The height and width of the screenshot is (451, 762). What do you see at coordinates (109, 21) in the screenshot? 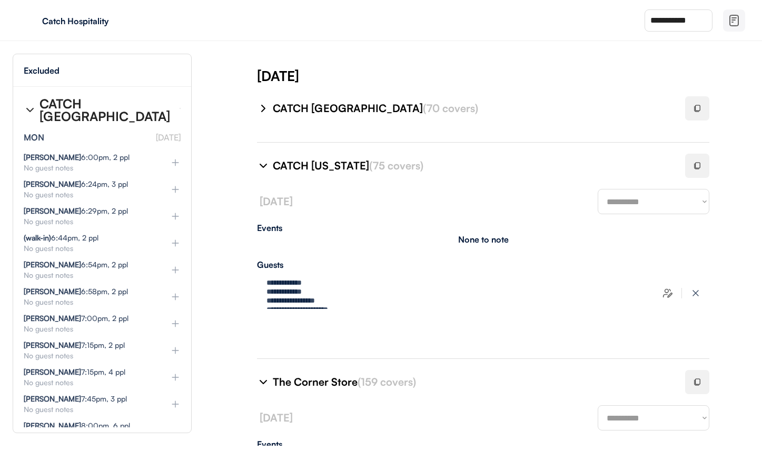
I see `div: Catch Hospitality` at bounding box center [109, 21].